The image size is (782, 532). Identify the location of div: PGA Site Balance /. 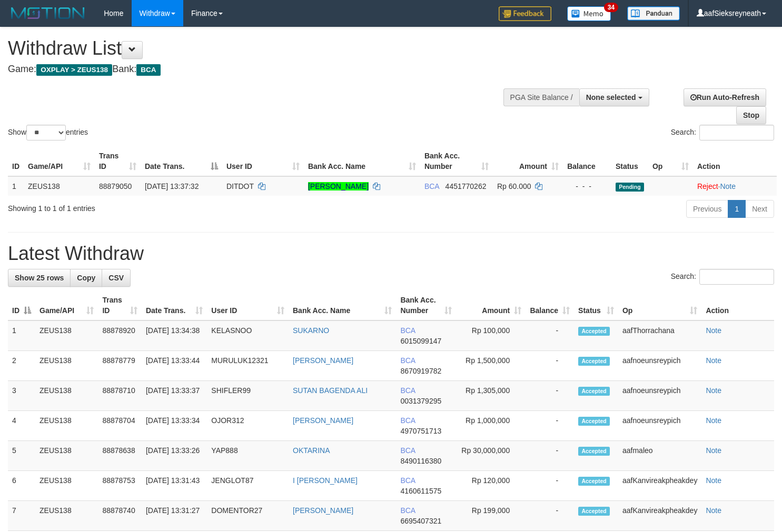
(541, 97).